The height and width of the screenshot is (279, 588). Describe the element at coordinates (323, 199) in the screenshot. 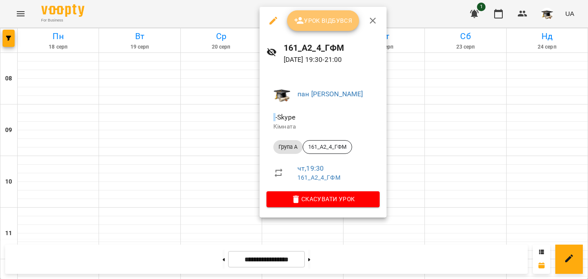

I see `button: Скасувати Урок` at that location.